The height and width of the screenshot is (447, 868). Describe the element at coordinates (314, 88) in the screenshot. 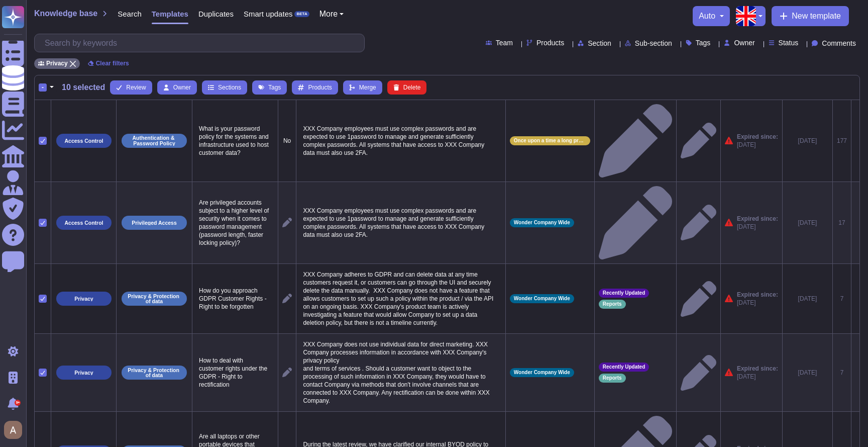

I see `button: Products` at that location.